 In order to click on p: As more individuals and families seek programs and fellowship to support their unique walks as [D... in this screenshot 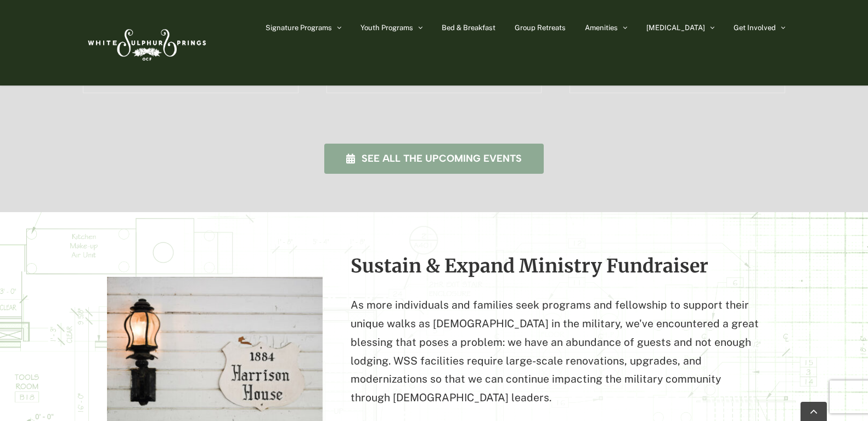, I will do `click(556, 352)`.